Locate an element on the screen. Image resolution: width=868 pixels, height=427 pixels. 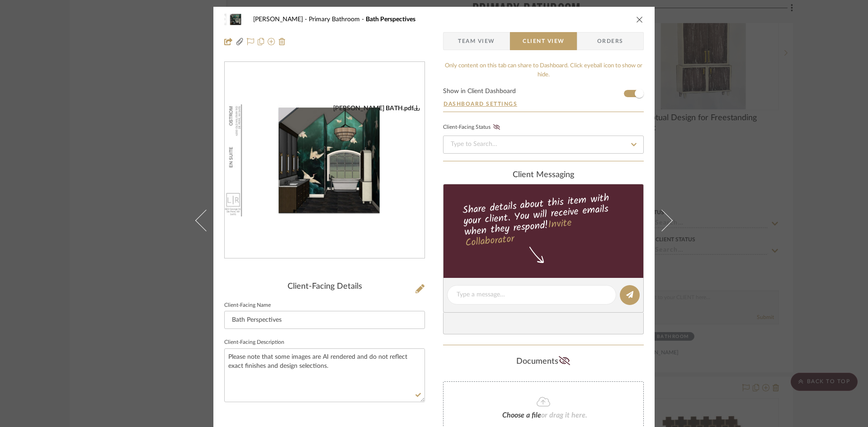
img: Remove from project is located at coordinates (282, 42).